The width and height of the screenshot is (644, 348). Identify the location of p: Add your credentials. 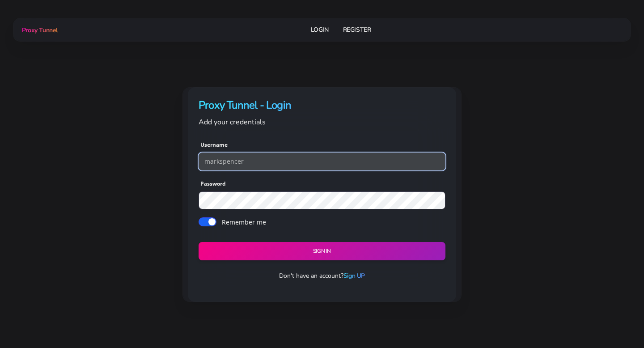
(322, 122).